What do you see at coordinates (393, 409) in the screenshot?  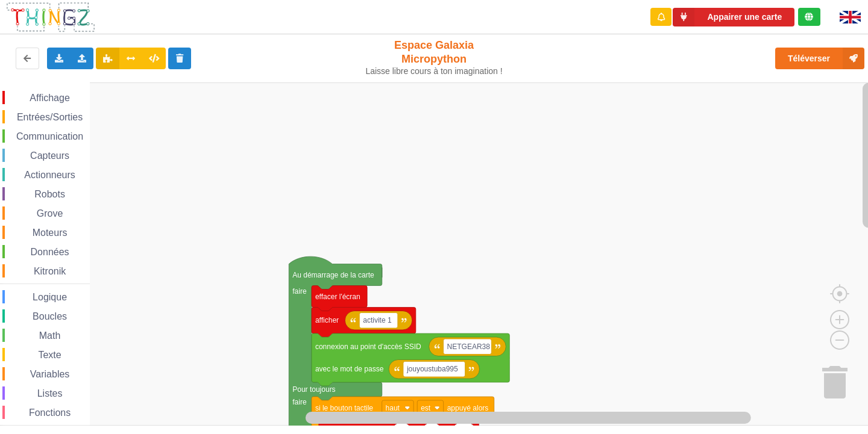 I see `text: haut` at bounding box center [393, 409].